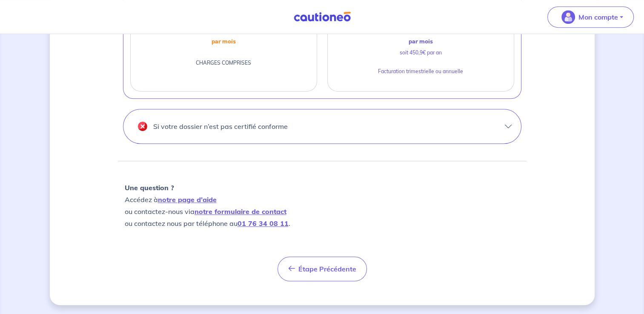 This screenshot has height=314, width=644. I want to click on strong: Une question ?, so click(149, 187).